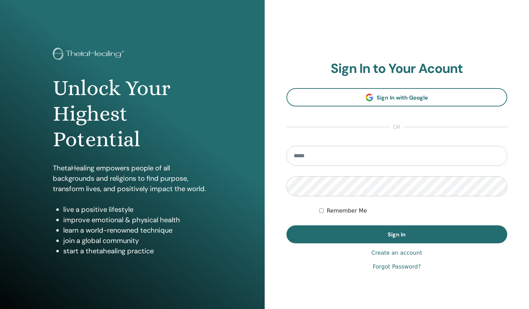 The width and height of the screenshot is (529, 309). I want to click on li: learn a world-renowned technique, so click(137, 230).